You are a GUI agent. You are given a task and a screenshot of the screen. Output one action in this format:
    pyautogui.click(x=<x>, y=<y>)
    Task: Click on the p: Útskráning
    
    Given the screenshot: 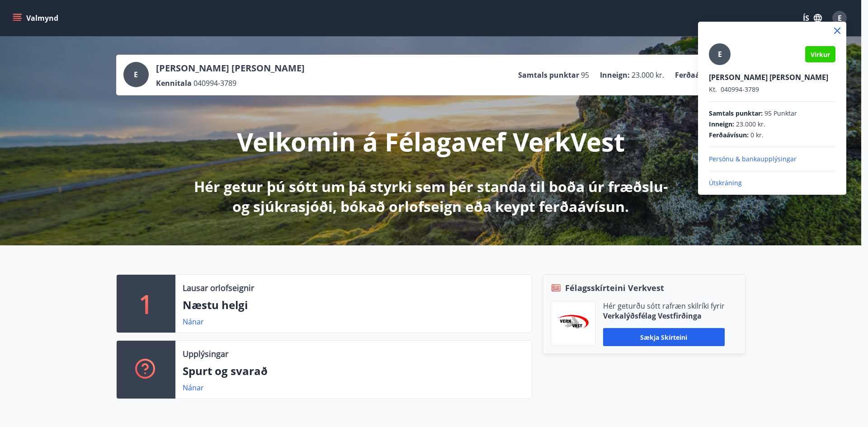 What is the action you would take?
    pyautogui.click(x=772, y=183)
    